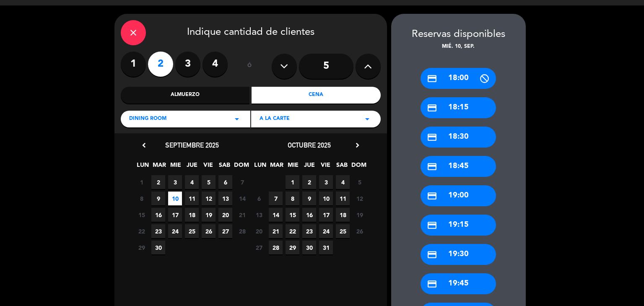 Image resolution: width=644 pixels, height=306 pixels. Describe the element at coordinates (309, 182) in the screenshot. I see `span: 2` at that location.